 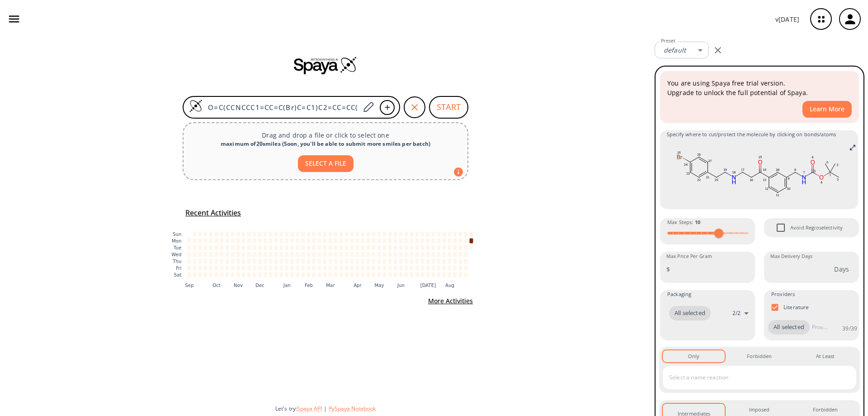 I want to click on g: cell, so click(x=331, y=254).